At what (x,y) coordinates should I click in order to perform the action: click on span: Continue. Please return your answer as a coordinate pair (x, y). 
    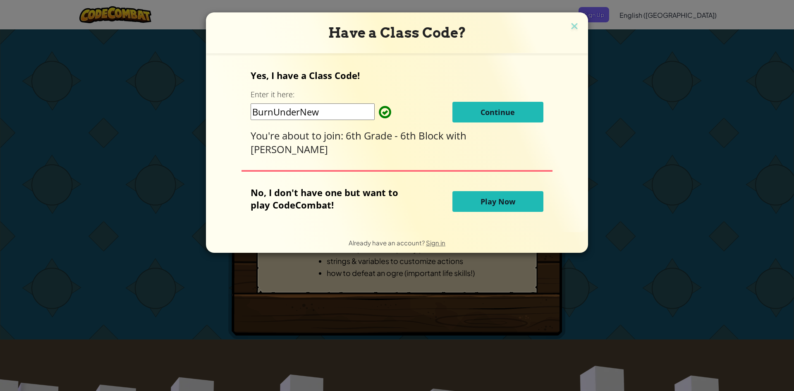
    Looking at the image, I should click on (498, 112).